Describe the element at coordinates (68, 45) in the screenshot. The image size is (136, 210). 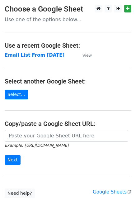
I see `h4: Use a recent Google Sheet:` at that location.